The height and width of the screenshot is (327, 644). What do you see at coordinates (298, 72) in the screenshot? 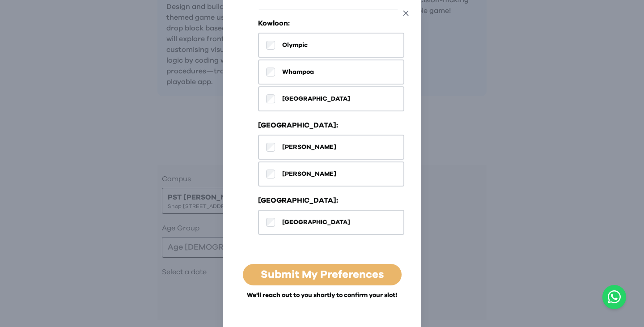
I see `span: Whampoa` at bounding box center [298, 72].